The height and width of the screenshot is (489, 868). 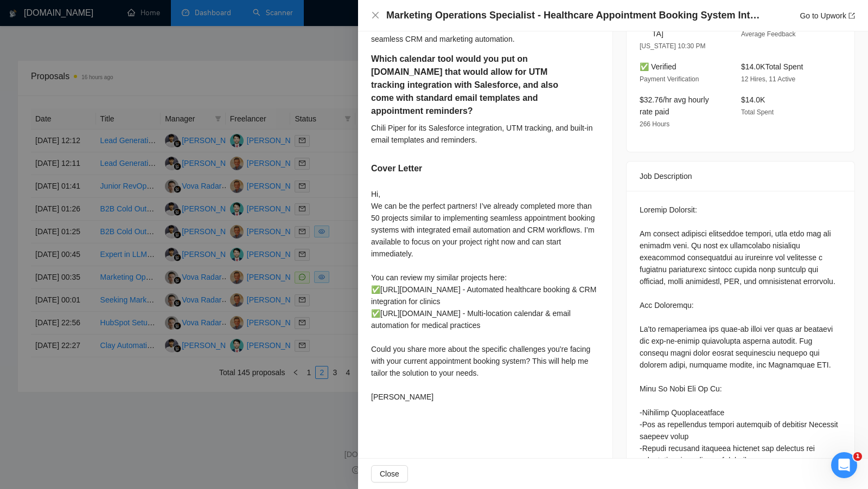 What do you see at coordinates (674, 105) in the screenshot?
I see `span: $32.76/hr avg hourly rate paid` at bounding box center [674, 105].